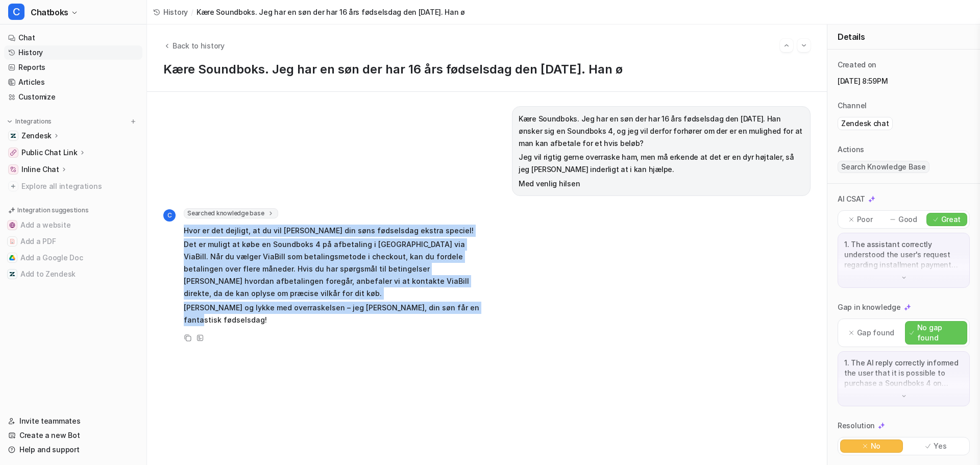 Image resolution: width=980 pixels, height=465 pixels. What do you see at coordinates (29, 121) in the screenshot?
I see `button: Integrations` at bounding box center [29, 121].